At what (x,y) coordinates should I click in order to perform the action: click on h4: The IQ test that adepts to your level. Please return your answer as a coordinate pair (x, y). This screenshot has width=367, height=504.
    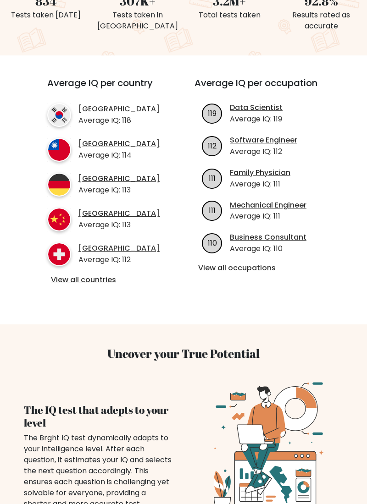
    Looking at the image, I should click on (98, 416).